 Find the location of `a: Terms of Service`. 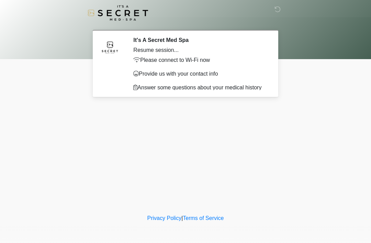

a: Terms of Service is located at coordinates (203, 218).